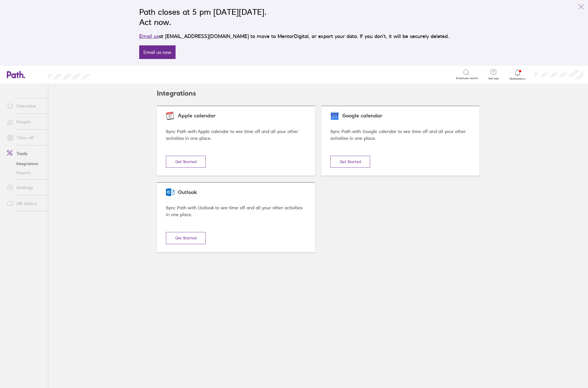 This screenshot has width=588, height=388. What do you see at coordinates (236, 193) in the screenshot?
I see `div: Outlook` at bounding box center [236, 193].